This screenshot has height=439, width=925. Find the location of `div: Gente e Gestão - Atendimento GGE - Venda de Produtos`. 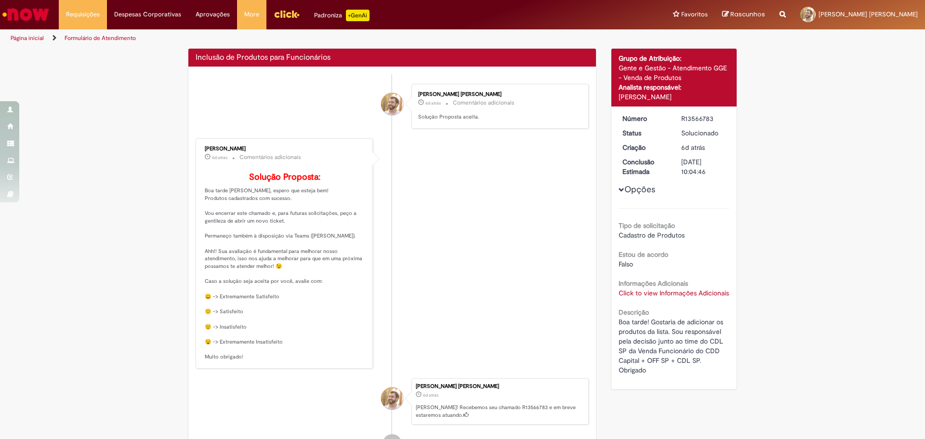

div: Gente e Gestão - Atendimento GGE - Venda de Produtos is located at coordinates (674, 73).